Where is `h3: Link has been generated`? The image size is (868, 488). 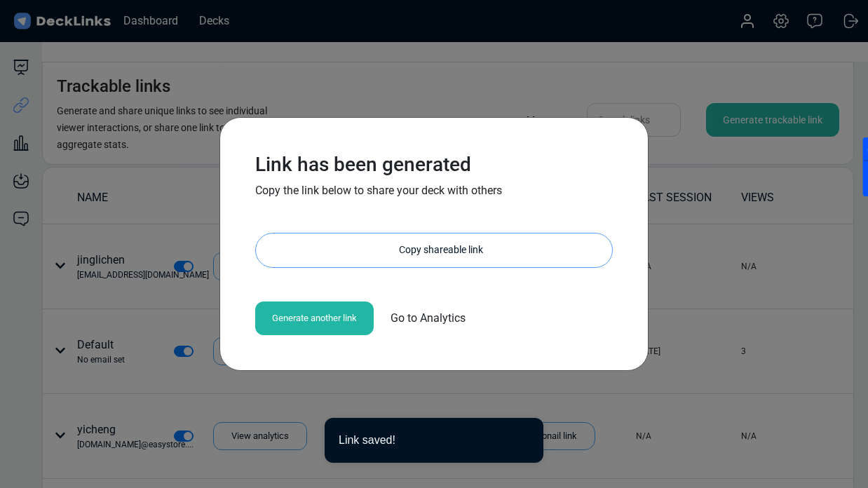 h3: Link has been generated is located at coordinates (434, 165).